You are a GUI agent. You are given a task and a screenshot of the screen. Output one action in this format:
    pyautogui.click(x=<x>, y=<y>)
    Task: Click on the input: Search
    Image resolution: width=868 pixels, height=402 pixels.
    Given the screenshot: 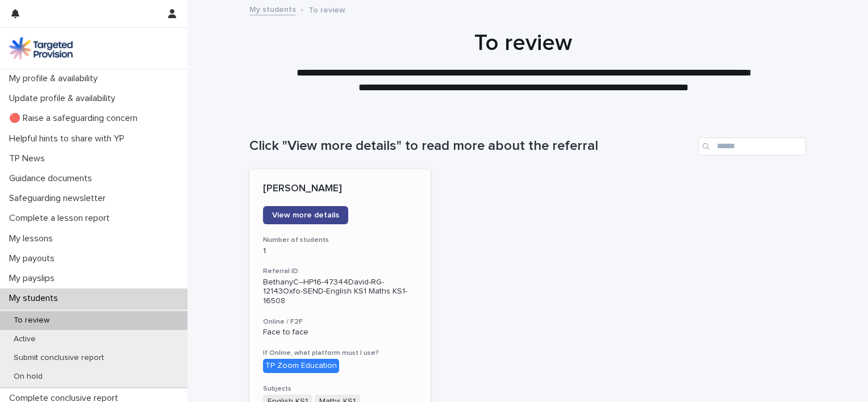 What is the action you would take?
    pyautogui.click(x=752, y=147)
    